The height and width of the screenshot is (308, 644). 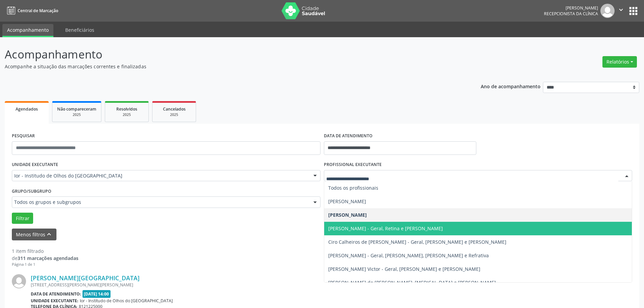 I want to click on b: Unidade executante:, so click(x=54, y=301).